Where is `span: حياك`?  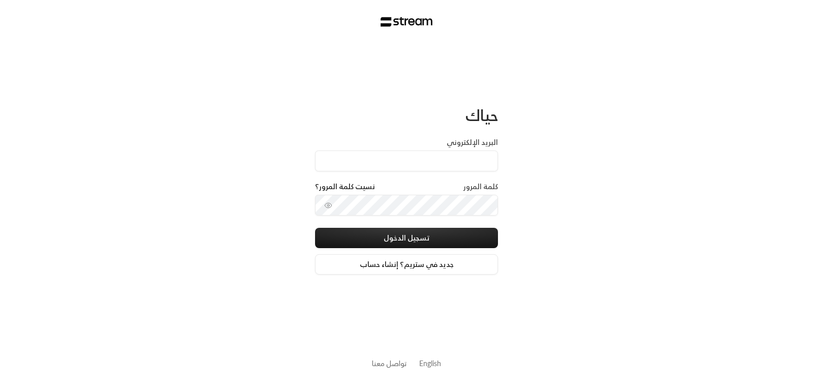
span: حياك is located at coordinates (482, 115).